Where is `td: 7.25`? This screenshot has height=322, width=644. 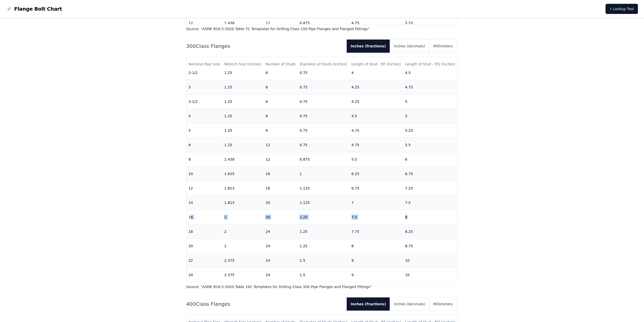 td: 7.25 is located at coordinates (431, 188).